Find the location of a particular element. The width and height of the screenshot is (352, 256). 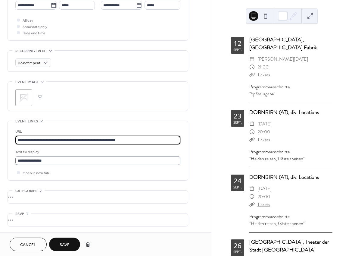

span: All day is located at coordinates (28, 20).